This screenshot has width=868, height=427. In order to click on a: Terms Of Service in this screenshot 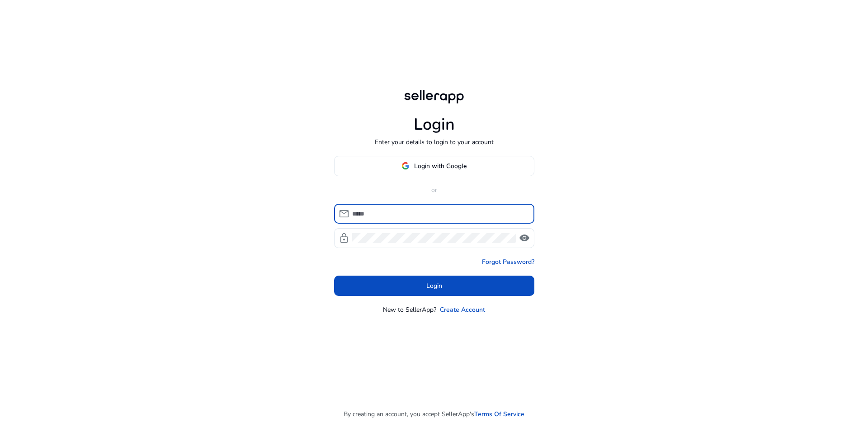, I will do `click(499, 414)`.